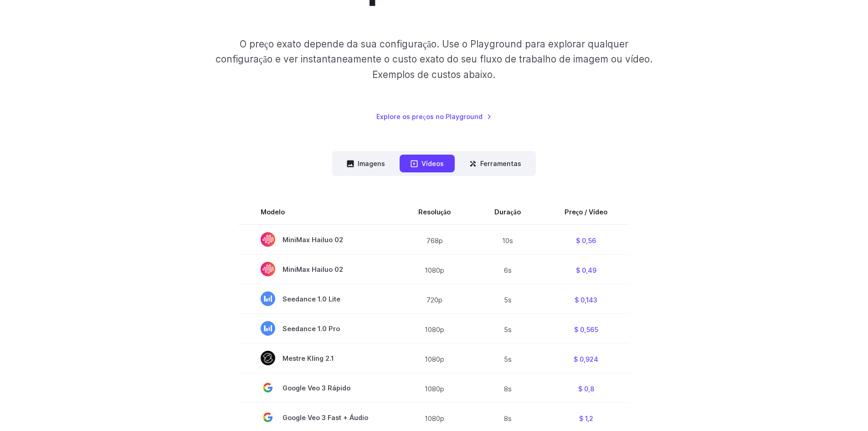 Image resolution: width=868 pixels, height=431 pixels. Describe the element at coordinates (316, 387) in the screenshot. I see `font: Google Veo 3 Rápido` at that location.